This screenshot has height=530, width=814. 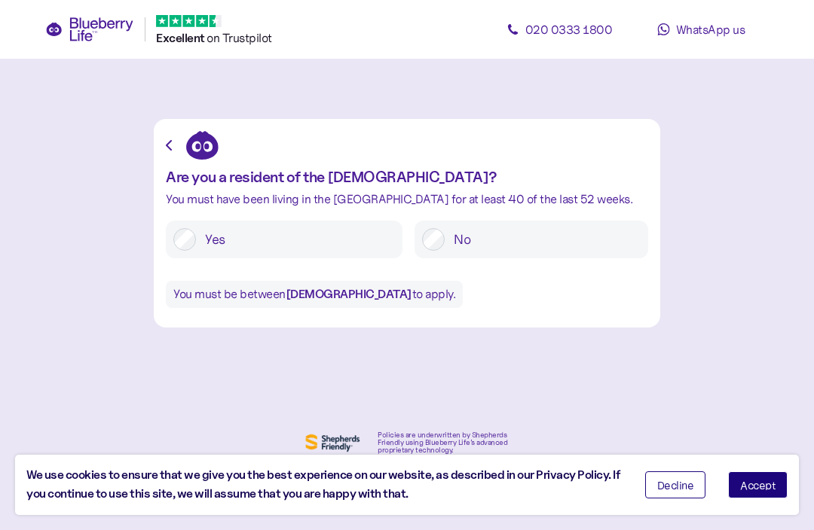 I want to click on label: No, so click(x=542, y=240).